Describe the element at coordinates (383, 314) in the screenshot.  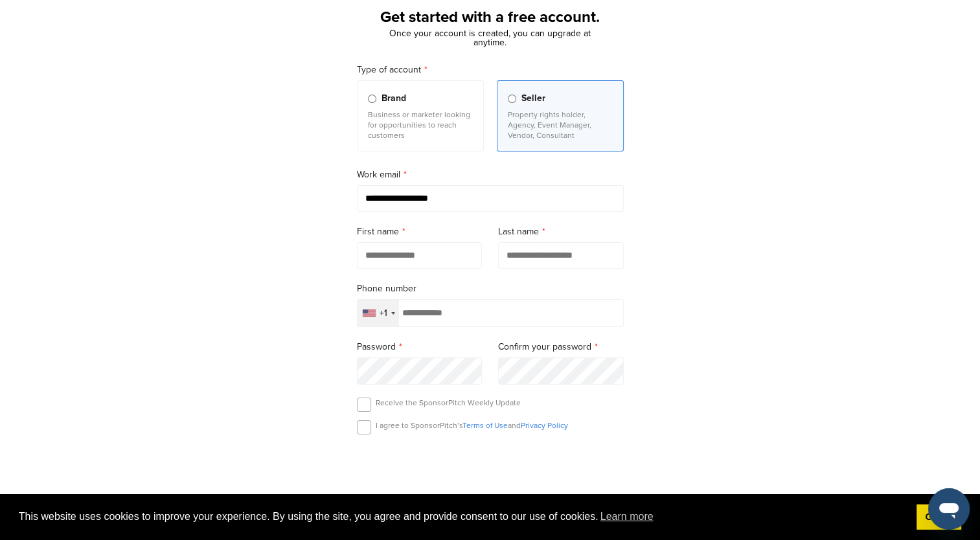
I see `div: +1` at that location.